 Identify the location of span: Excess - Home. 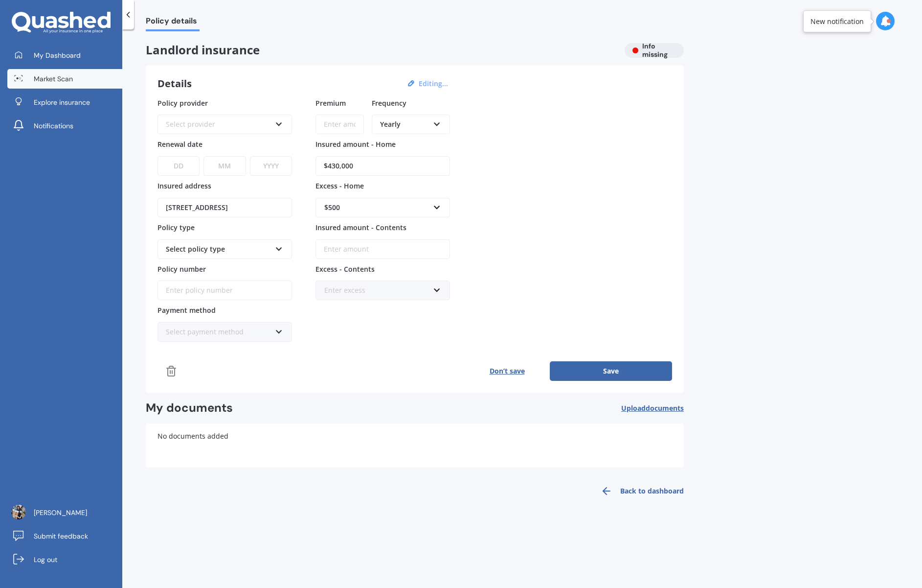
(339, 185).